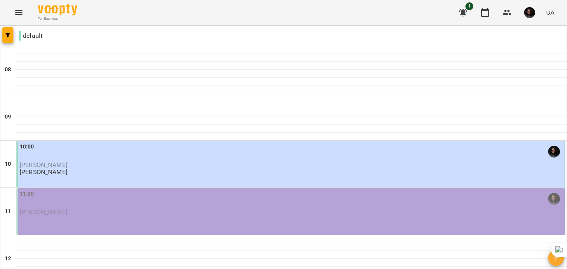  What do you see at coordinates (550, 12) in the screenshot?
I see `button: UA` at bounding box center [550, 12].